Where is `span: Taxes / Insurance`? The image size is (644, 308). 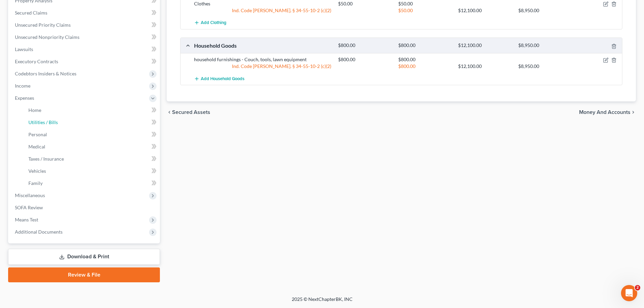 span: Taxes / Insurance is located at coordinates (46, 158).